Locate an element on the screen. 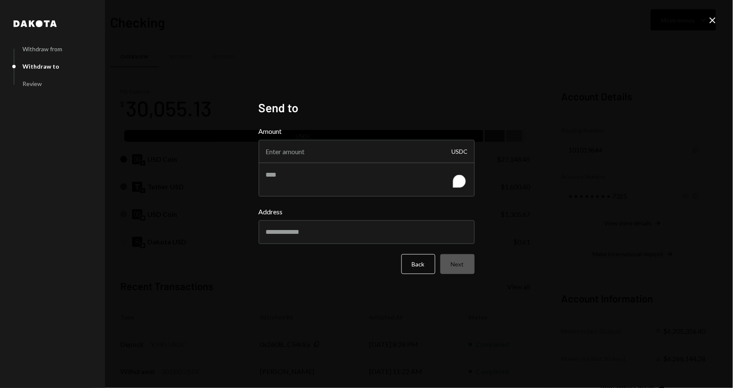  div: Withdraw to is located at coordinates (41, 66).